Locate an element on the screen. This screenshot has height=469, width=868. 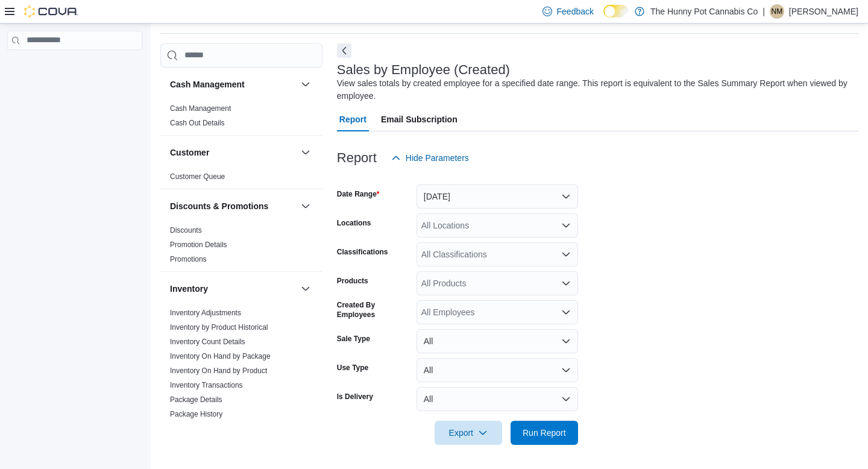
button: Run Report is located at coordinates (544, 433).